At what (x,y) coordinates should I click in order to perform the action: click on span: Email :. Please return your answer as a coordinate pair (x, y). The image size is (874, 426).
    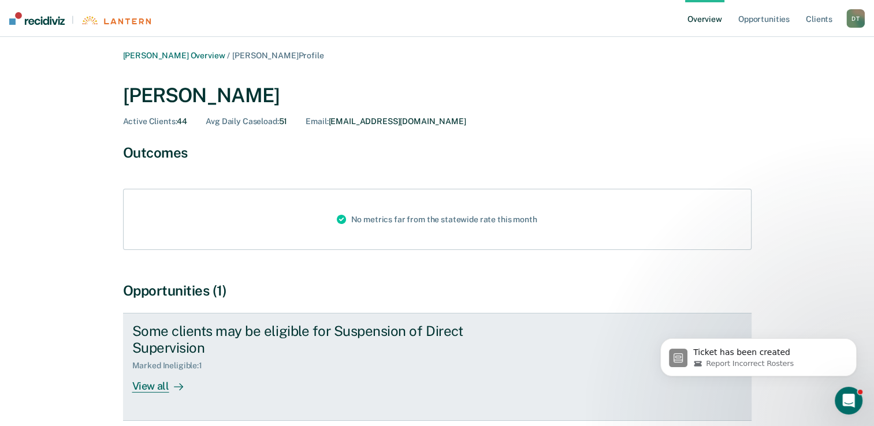
    Looking at the image, I should click on (317, 121).